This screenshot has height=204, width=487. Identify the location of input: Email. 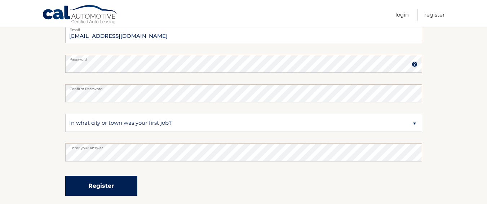
(244, 34).